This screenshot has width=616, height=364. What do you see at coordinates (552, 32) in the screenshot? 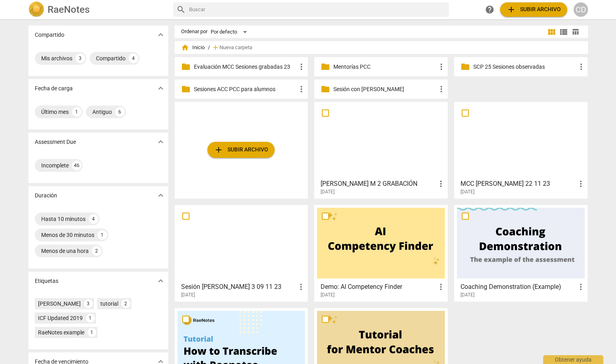
I see `span: view_module` at bounding box center [552, 32].